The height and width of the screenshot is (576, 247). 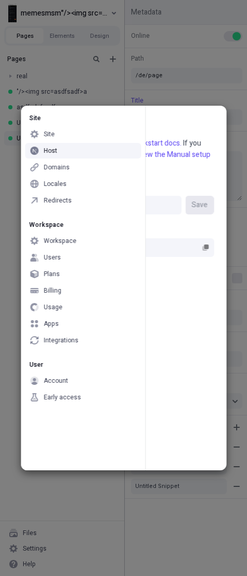 What do you see at coordinates (61, 341) in the screenshot?
I see `div: Integrations` at bounding box center [61, 341].